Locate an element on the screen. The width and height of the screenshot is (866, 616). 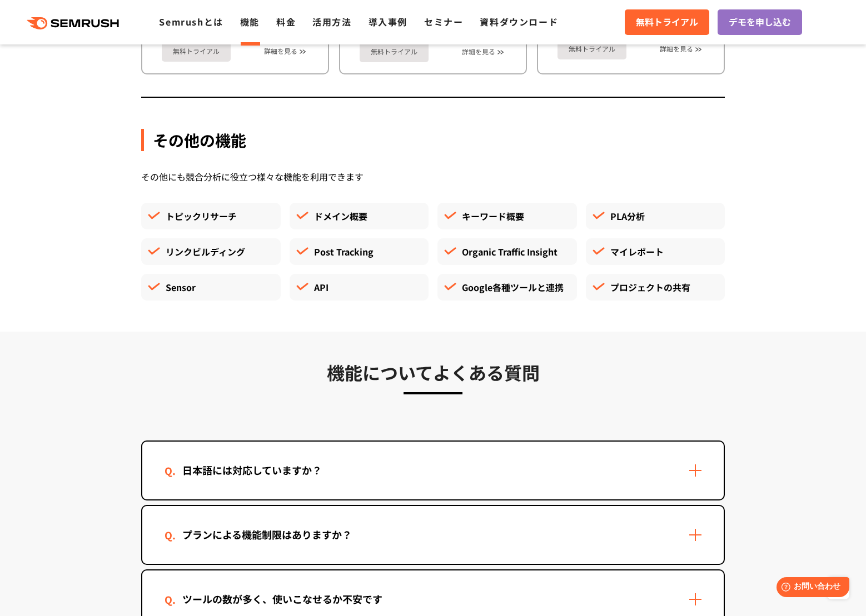
a: 導入事例 is located at coordinates (388, 22).